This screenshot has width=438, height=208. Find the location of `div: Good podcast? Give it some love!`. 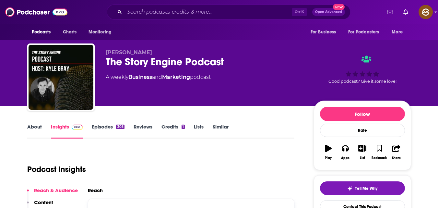

div: Good podcast? Give it some love! is located at coordinates (363, 69).